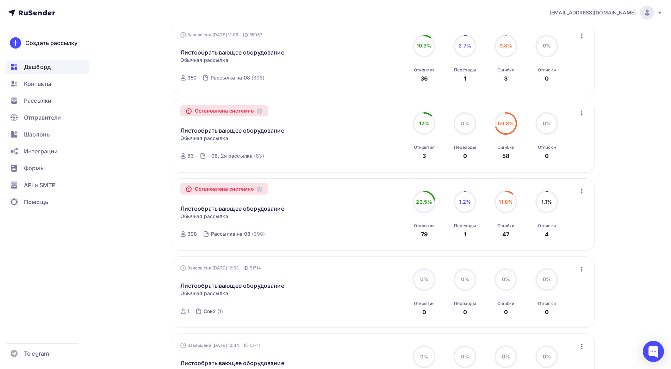  Describe the element at coordinates (34, 168) in the screenshot. I see `span: Формы` at that location.